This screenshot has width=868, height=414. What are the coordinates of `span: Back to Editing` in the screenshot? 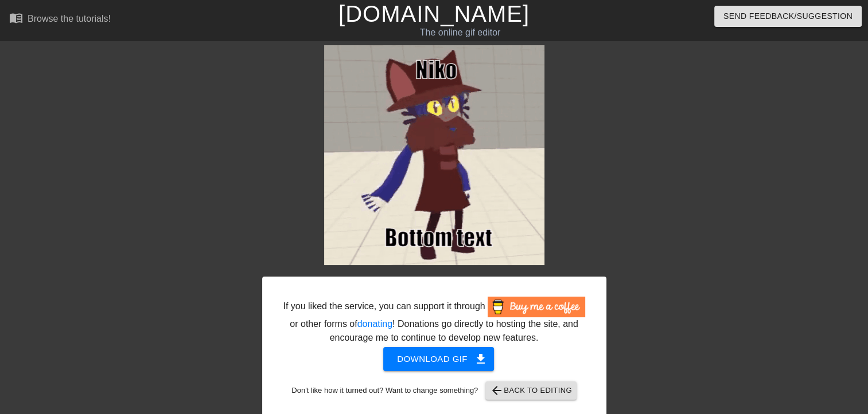 It's located at (530, 391).